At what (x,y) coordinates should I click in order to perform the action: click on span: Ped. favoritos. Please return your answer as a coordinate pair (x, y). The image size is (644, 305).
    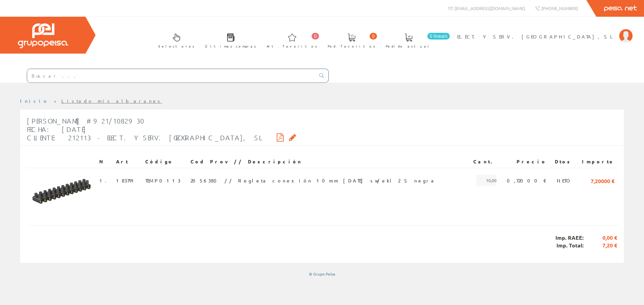
    Looking at the image, I should click on (351, 46).